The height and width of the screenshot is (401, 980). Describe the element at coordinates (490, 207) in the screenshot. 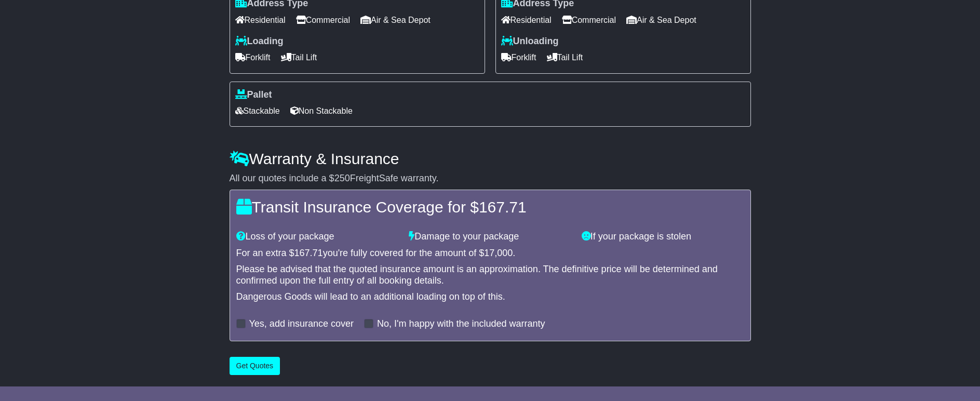

I see `h4: Transit Insurance Coverage for $` at that location.